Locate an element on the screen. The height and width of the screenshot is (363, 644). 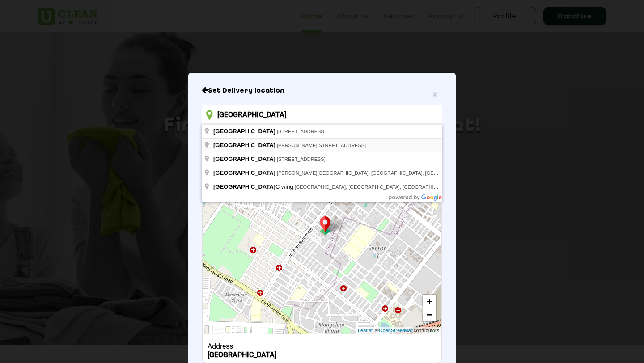
a: Zoom in is located at coordinates (430, 301).